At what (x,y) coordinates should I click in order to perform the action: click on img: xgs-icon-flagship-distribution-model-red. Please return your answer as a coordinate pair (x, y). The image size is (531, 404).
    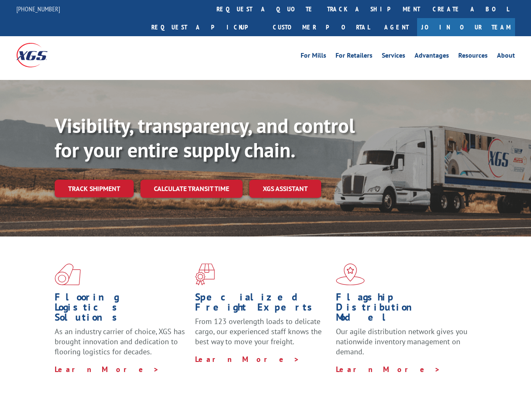
    Looking at the image, I should click on (350, 274).